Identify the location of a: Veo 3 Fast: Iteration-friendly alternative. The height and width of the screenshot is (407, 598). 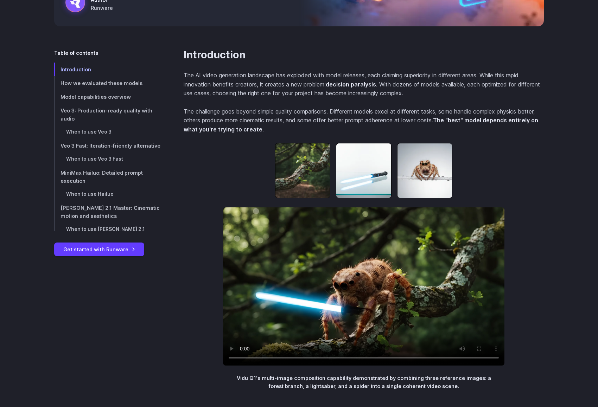
(108, 146).